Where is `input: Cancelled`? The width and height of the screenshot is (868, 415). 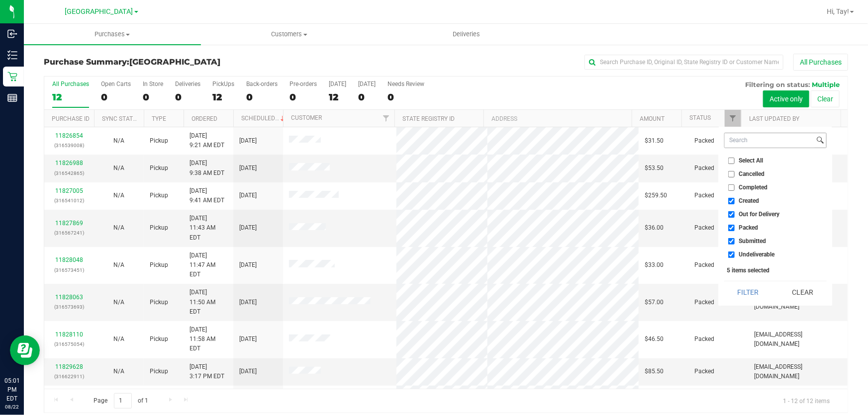
input: Cancelled is located at coordinates (731, 174).